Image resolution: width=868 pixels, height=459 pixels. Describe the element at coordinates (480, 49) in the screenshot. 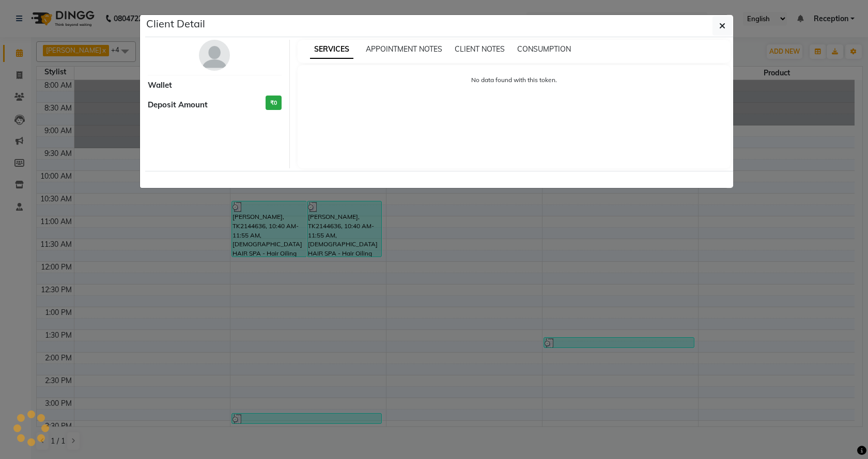

I see `span: CLIENT NOTES` at that location.